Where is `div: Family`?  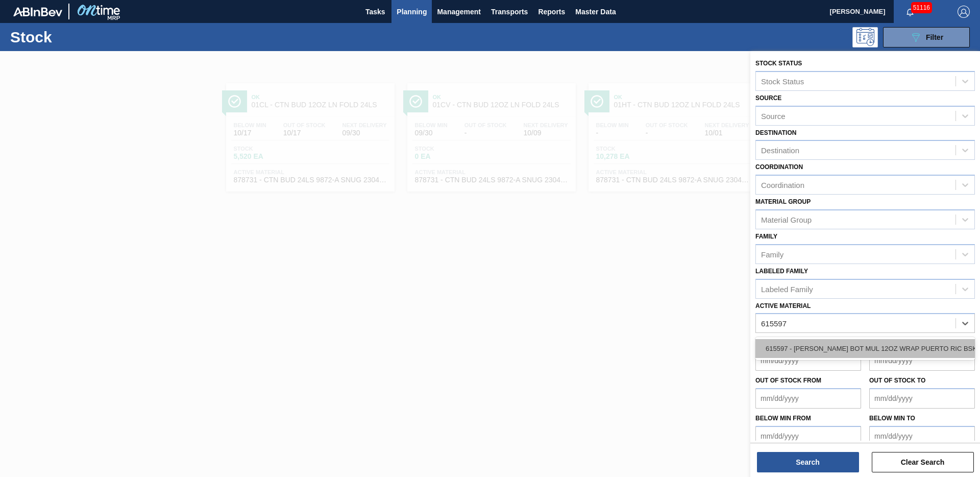
div: Family is located at coordinates (772, 254).